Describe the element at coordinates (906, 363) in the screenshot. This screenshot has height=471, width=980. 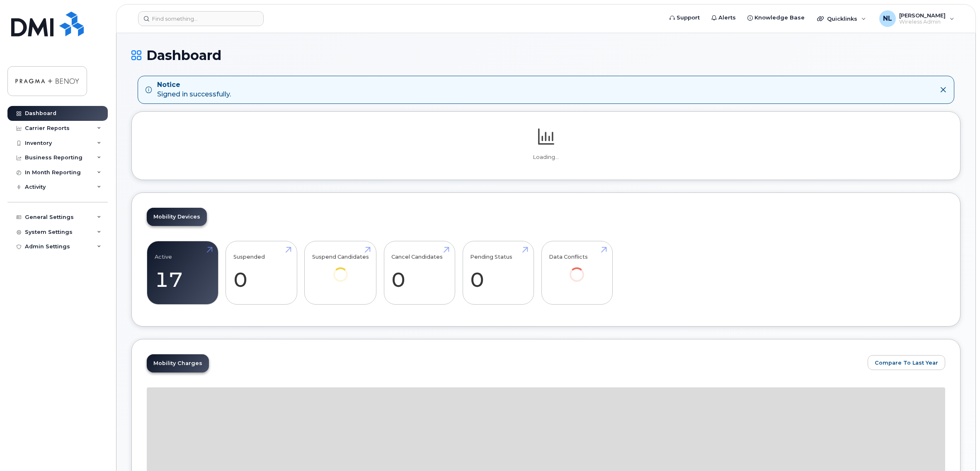
I see `span: Compare To Last Year` at that location.